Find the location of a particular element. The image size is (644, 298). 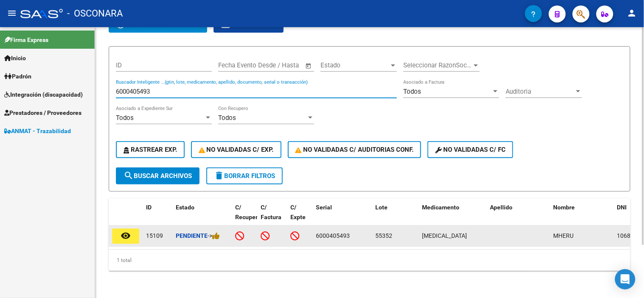

datatable-header-cell: ID is located at coordinates (158, 217).